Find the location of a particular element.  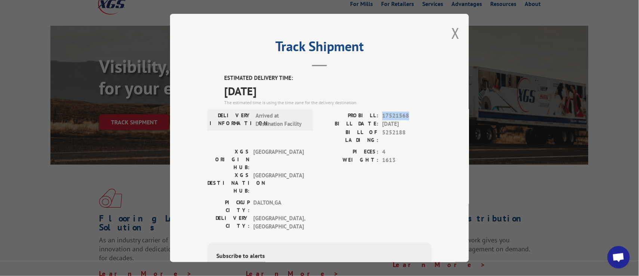

label: PIECES: is located at coordinates (349, 152).